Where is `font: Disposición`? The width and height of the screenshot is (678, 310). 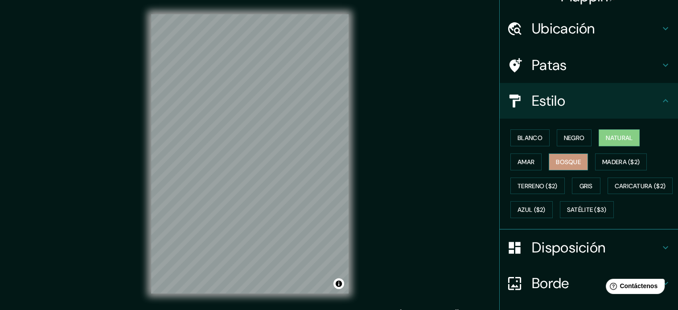 font: Disposición is located at coordinates (569, 247).